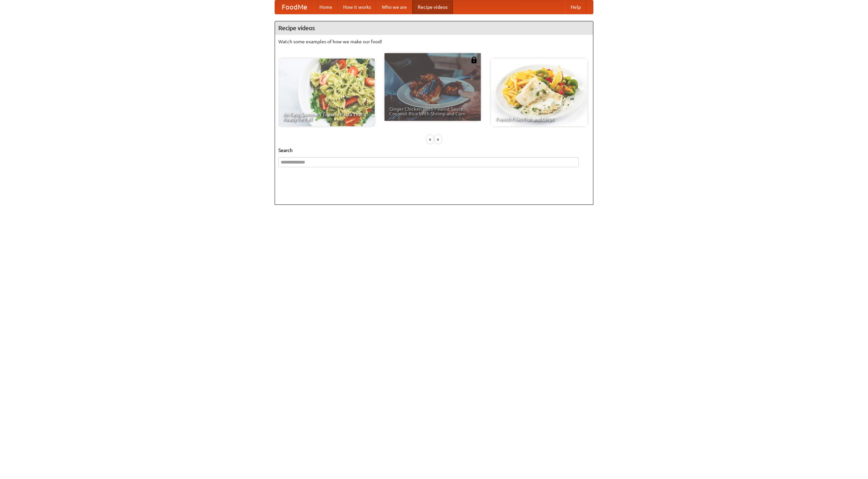  I want to click on a: An Easy, Summery Tomato Pasta That's Ready for Fall, so click(327, 92).